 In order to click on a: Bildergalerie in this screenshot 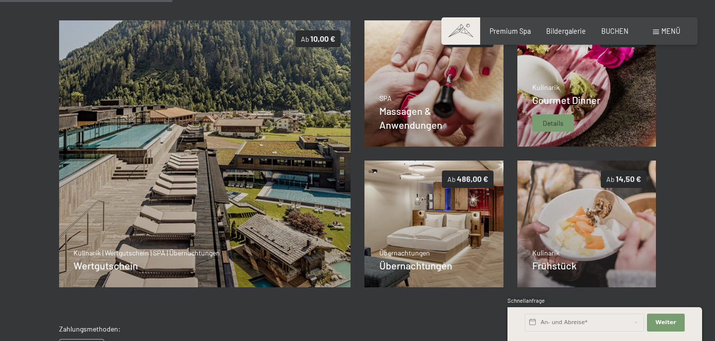, I will do `click(566, 31)`.